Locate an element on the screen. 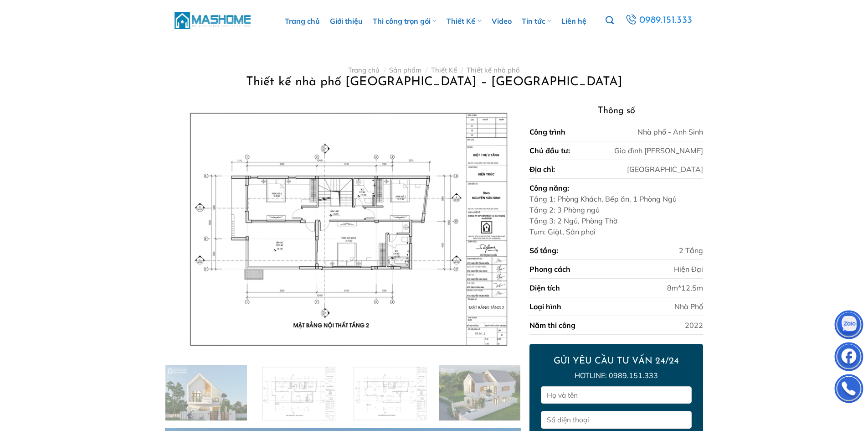 This screenshot has width=868, height=431. div: Diện tích is located at coordinates (544, 287).